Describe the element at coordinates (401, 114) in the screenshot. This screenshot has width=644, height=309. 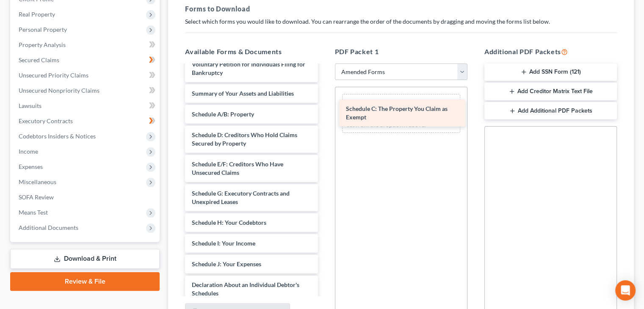
I see `div: Drag-and-drop in any documents from the left. These will be merged into the Petition PDF Packet. ...` at that location.